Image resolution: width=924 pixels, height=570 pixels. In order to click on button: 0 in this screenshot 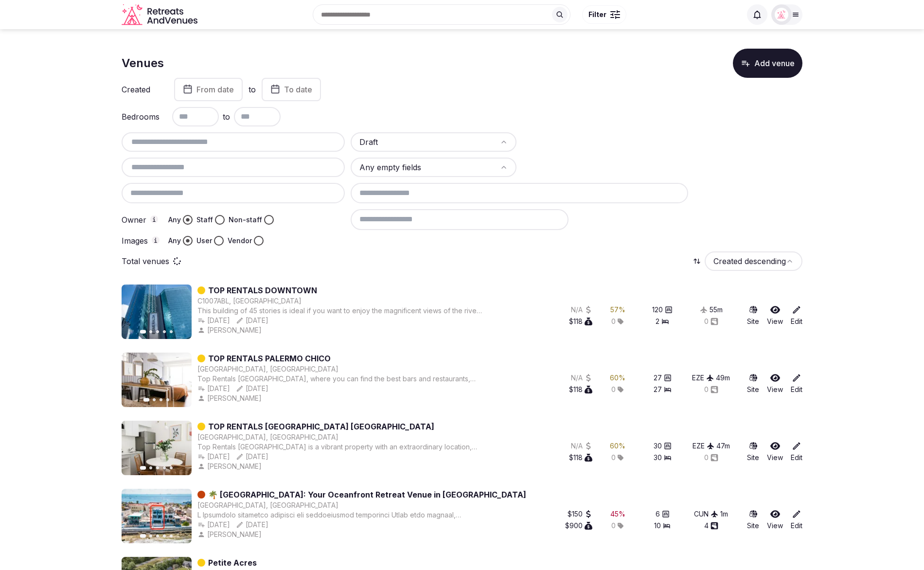, I will do `click(711, 321)`.